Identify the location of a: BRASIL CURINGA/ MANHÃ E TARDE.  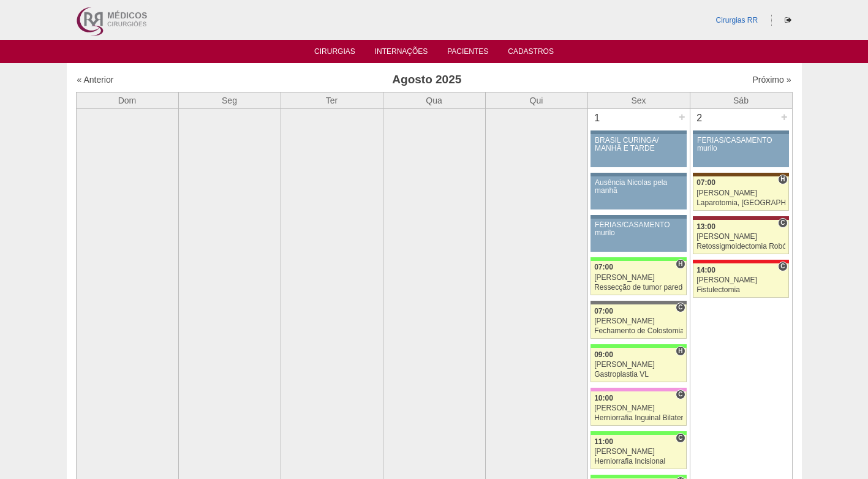
(639, 151).